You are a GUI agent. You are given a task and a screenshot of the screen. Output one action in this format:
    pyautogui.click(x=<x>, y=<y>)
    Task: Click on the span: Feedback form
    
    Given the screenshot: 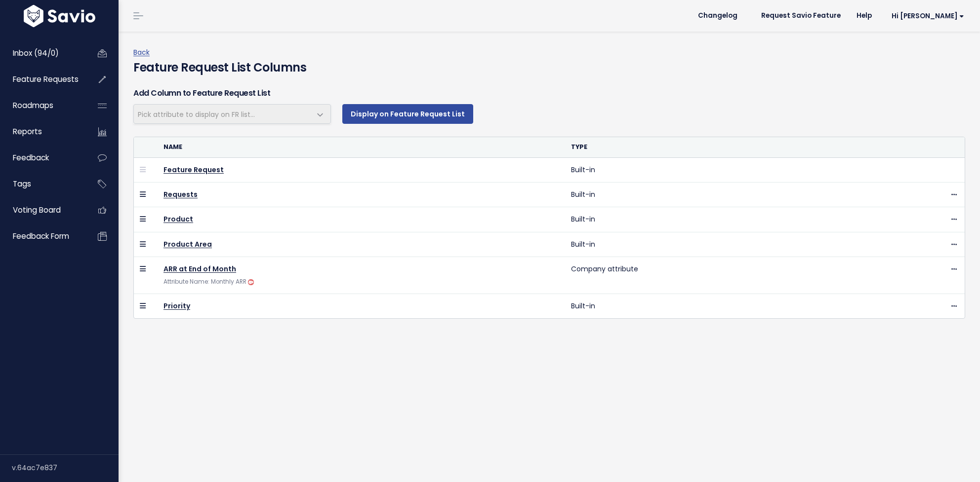 What is the action you would take?
    pyautogui.click(x=41, y=236)
    